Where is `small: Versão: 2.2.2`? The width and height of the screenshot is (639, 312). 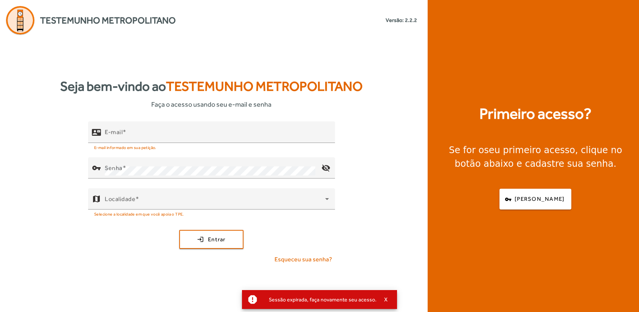
small: Versão: 2.2.2 is located at coordinates (401, 20).